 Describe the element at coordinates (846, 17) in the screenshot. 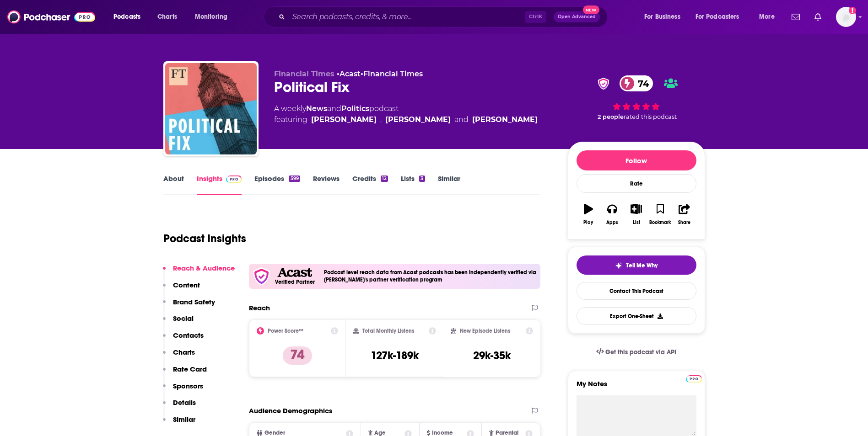

I see `img: User Profile` at that location.